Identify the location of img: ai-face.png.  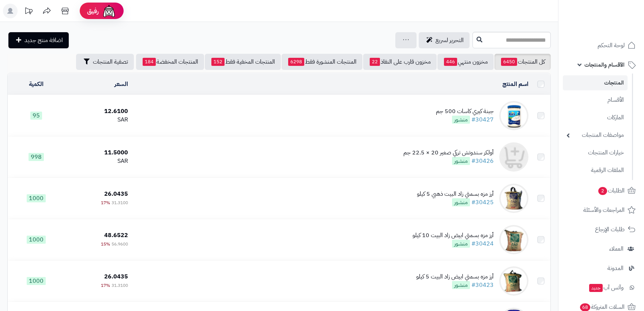
(109, 10).